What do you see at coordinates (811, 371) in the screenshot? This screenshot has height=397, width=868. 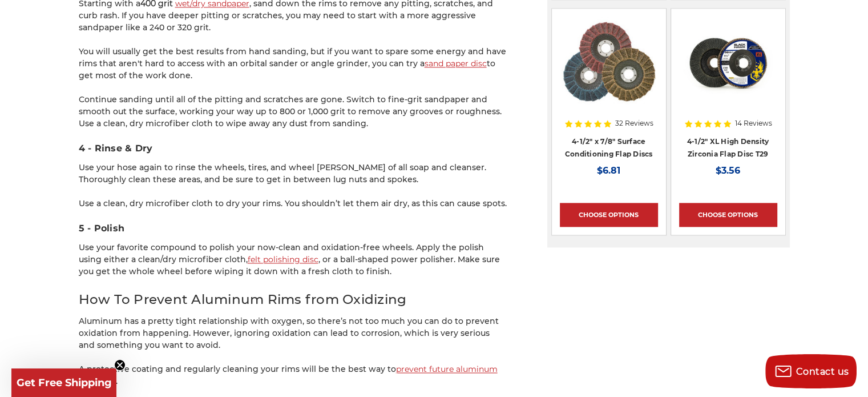 I see `button: Contact us` at bounding box center [811, 371].